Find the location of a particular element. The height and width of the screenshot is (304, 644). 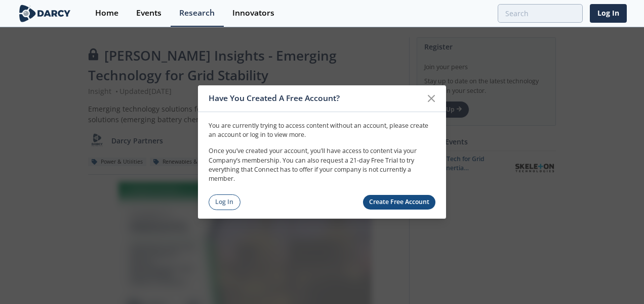

div: Events is located at coordinates (149, 13).